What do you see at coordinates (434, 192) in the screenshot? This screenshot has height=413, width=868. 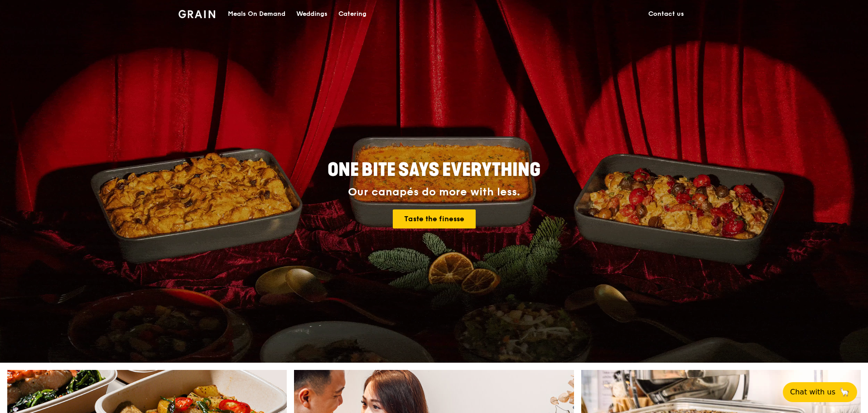 I see `div: Our canapés do more with less.` at bounding box center [434, 192].